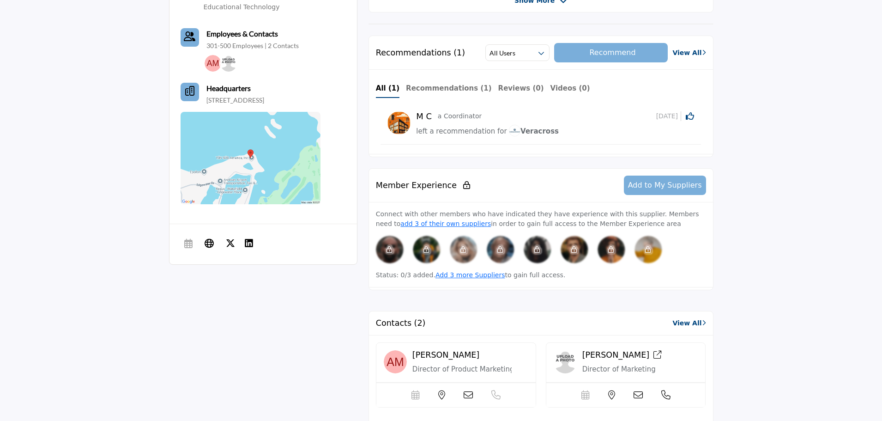 This screenshot has height=421, width=882. Describe the element at coordinates (242, 34) in the screenshot. I see `a: Employees & Contacts` at that location.